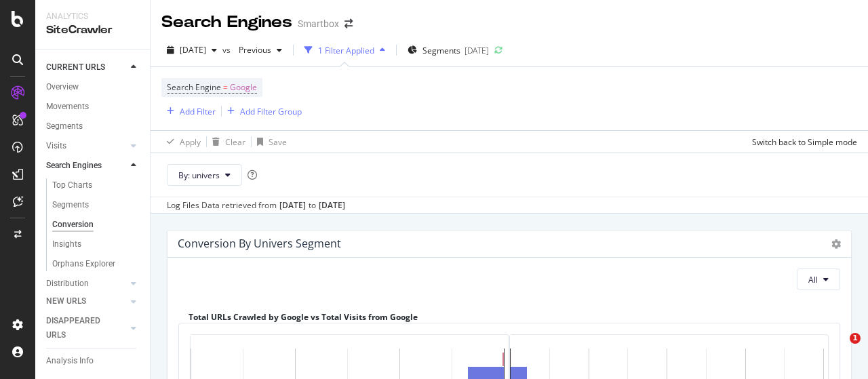  What do you see at coordinates (802, 142) in the screenshot?
I see `button: Switch back to Simple mode` at bounding box center [802, 142].